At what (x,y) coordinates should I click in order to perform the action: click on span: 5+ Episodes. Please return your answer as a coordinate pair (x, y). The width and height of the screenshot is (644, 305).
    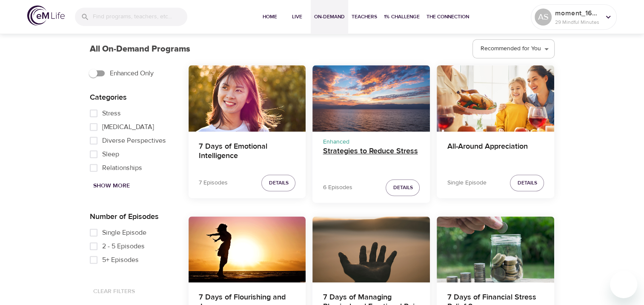
    Looking at the image, I should click on (121, 260).